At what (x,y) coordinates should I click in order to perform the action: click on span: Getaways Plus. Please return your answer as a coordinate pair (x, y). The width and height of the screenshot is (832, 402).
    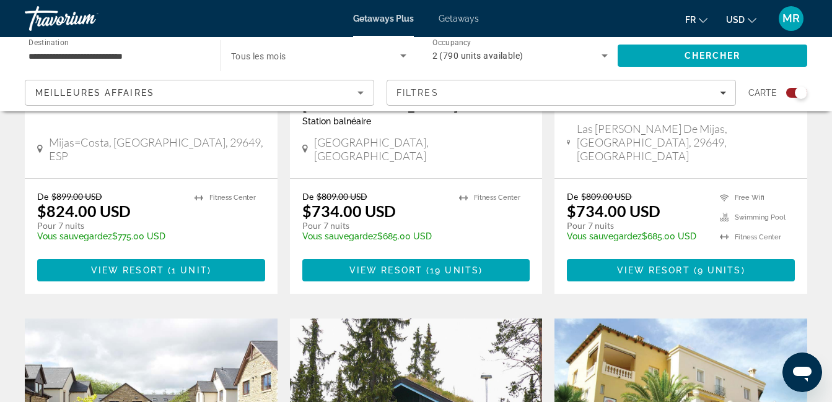
    Looking at the image, I should click on (383, 19).